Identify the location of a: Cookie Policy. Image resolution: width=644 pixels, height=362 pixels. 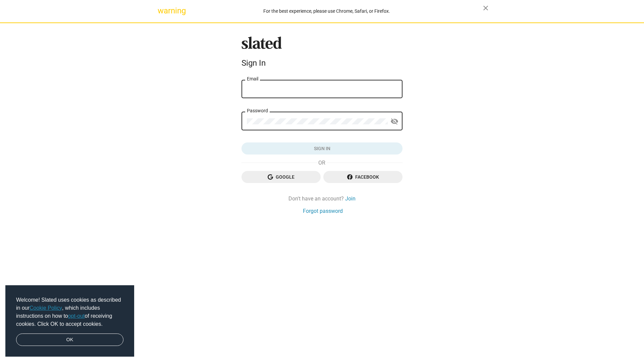
(46, 308).